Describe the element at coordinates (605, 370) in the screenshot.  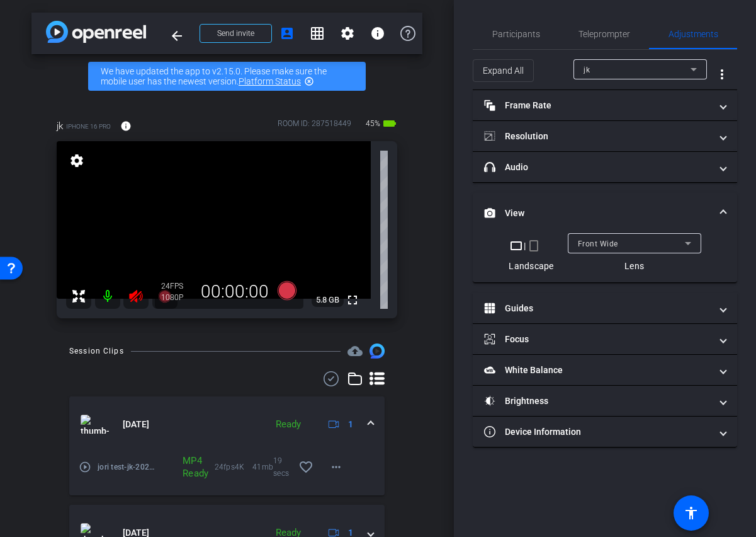
I see `mat-expansion-panel-header: White Balance` at that location.